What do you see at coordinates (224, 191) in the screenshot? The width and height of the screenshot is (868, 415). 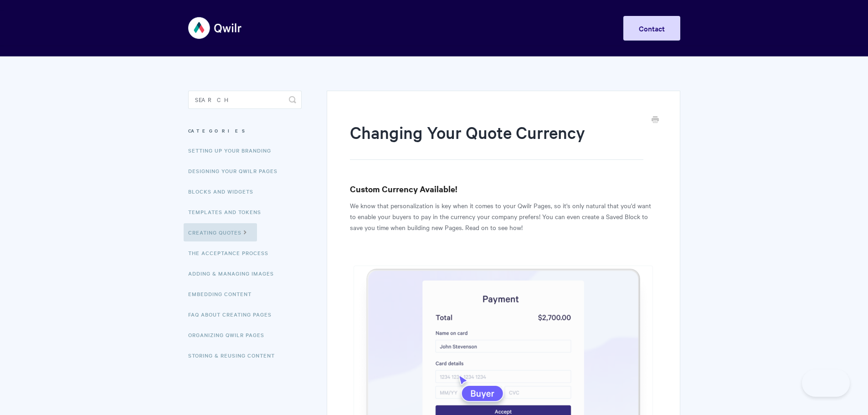 I see `a: Blocks and Widgets` at bounding box center [224, 191].